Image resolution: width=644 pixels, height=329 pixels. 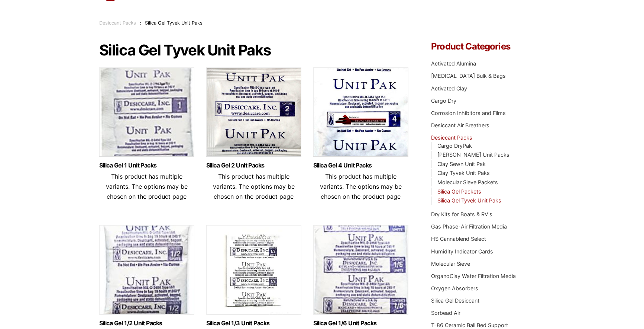 What do you see at coordinates (451, 264) in the screenshot?
I see `a: Molecular Sieve` at bounding box center [451, 264].